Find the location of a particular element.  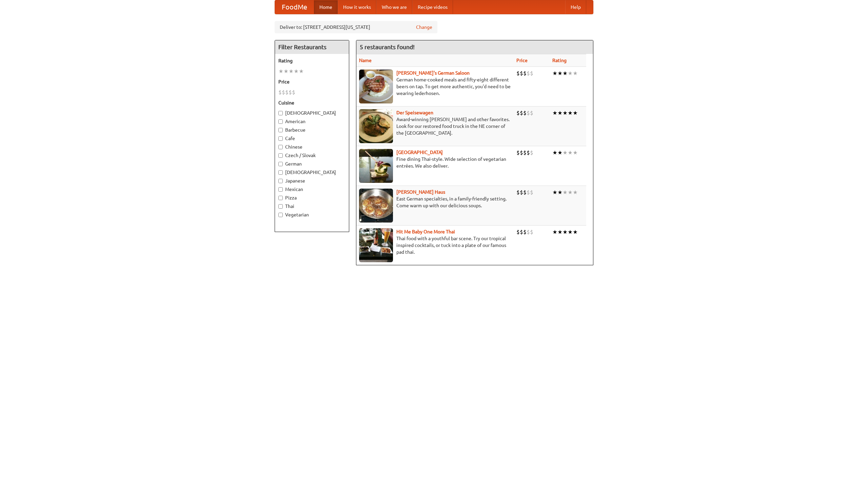

a: Recipe videos is located at coordinates (433, 8).